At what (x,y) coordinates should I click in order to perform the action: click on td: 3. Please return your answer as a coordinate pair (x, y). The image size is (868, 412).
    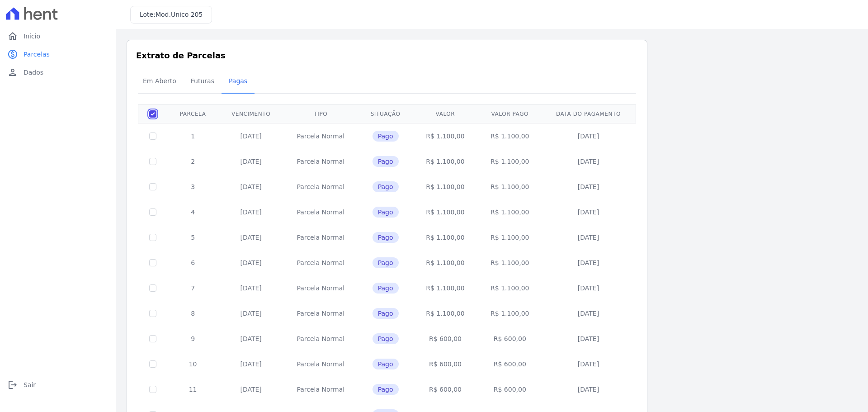
    Looking at the image, I should click on (193, 187).